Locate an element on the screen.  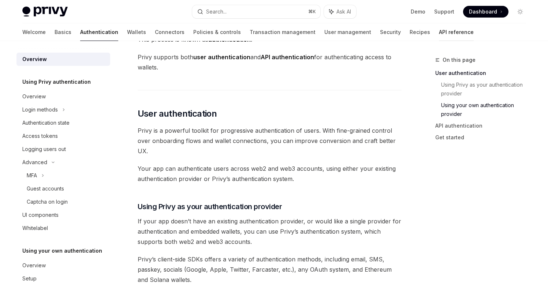
div: Login methods is located at coordinates (40, 110).